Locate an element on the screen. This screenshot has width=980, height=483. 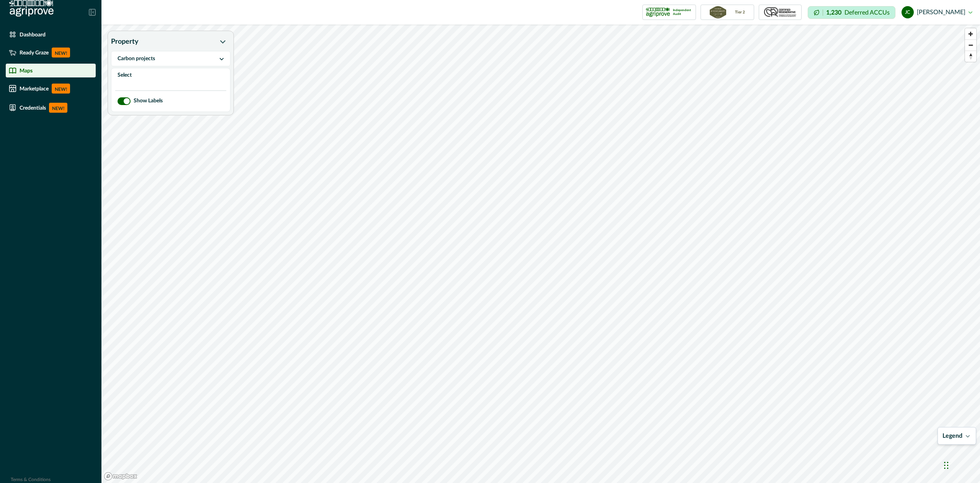
span: Reset bearing to north is located at coordinates (971, 57).